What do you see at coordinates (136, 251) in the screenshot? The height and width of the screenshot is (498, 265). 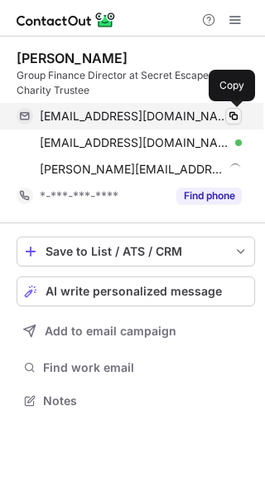 I see `button: save-profile-one-click` at bounding box center [136, 251].